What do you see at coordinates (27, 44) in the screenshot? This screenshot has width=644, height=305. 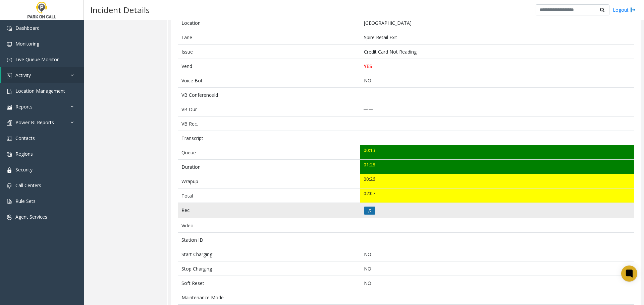 I see `span: Monitoring` at bounding box center [27, 44].